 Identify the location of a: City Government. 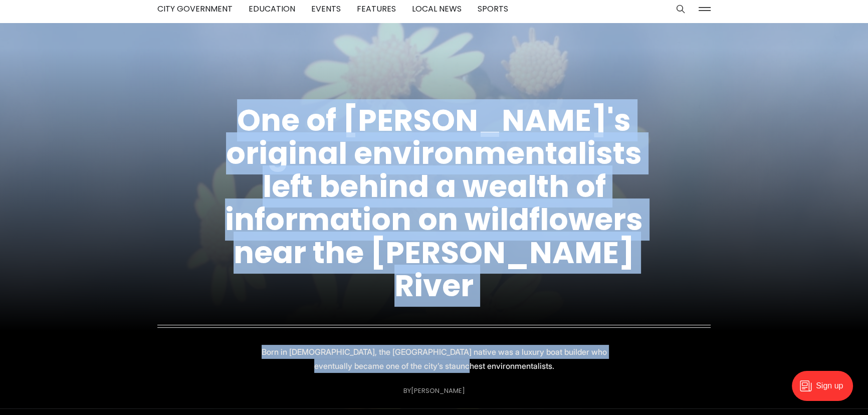
(195, 8).